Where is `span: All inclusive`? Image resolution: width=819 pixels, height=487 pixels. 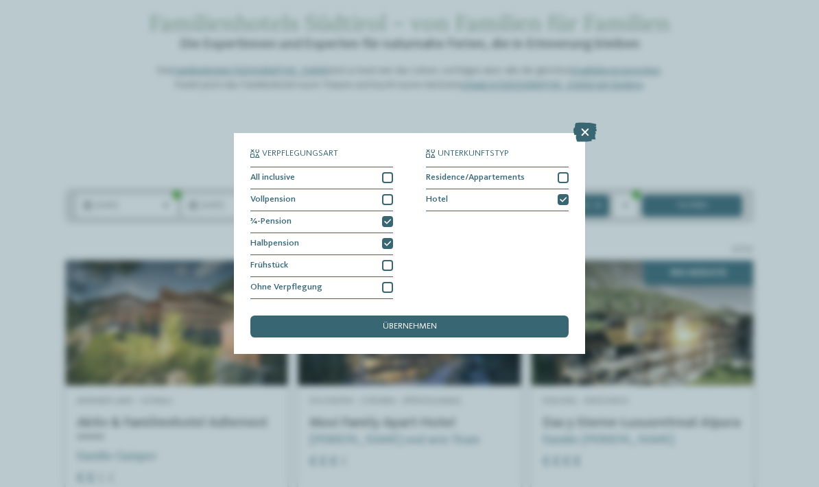 span: All inclusive is located at coordinates (272, 178).